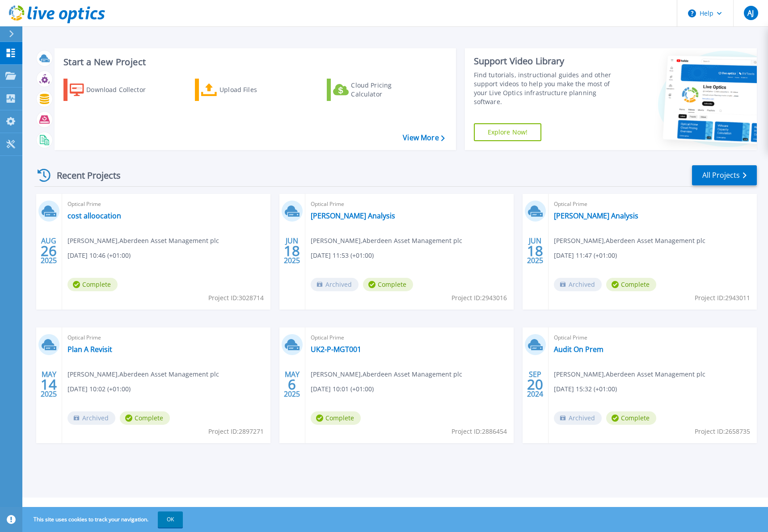 The image size is (768, 532). What do you see at coordinates (578, 349) in the screenshot?
I see `a: Audit On Prem` at bounding box center [578, 349].